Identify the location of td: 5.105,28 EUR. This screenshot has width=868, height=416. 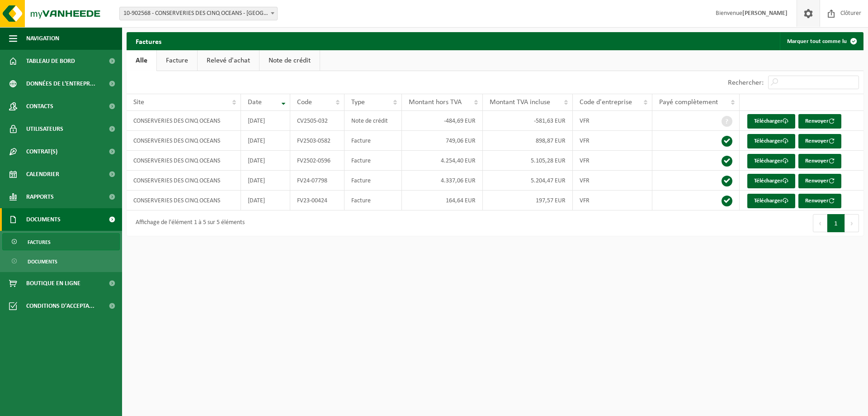
(528, 161).